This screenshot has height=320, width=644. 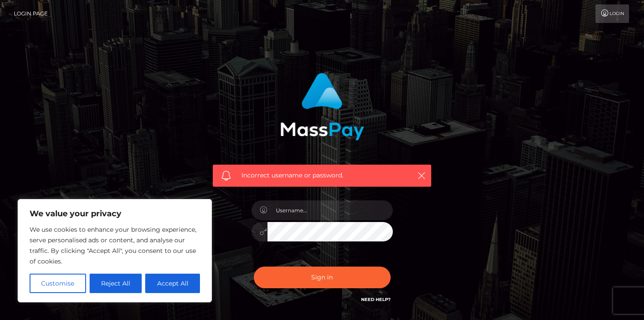 What do you see at coordinates (58, 284) in the screenshot?
I see `button: Customise` at bounding box center [58, 284].